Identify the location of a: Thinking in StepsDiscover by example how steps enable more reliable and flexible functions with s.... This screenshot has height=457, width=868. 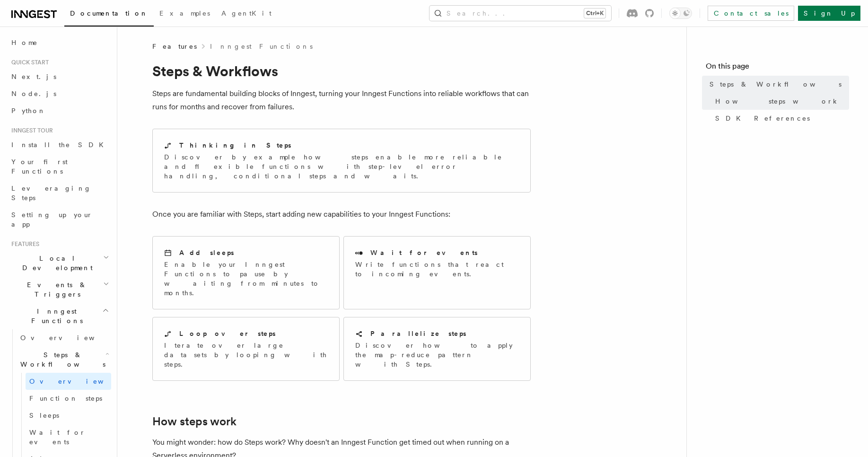
(342, 161).